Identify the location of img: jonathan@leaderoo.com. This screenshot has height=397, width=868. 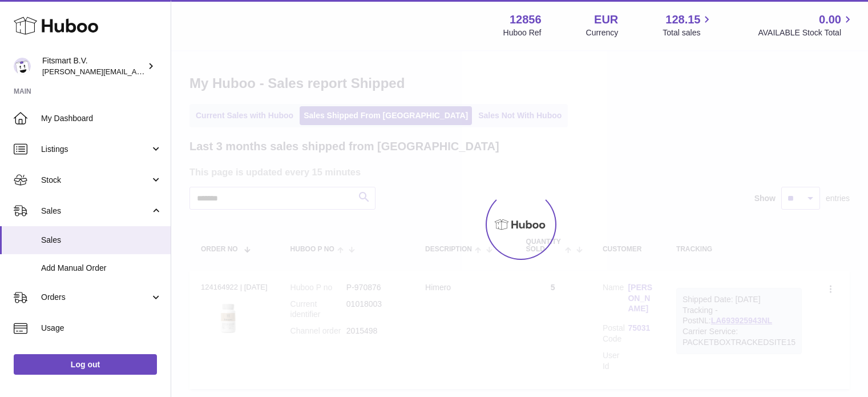
(22, 66).